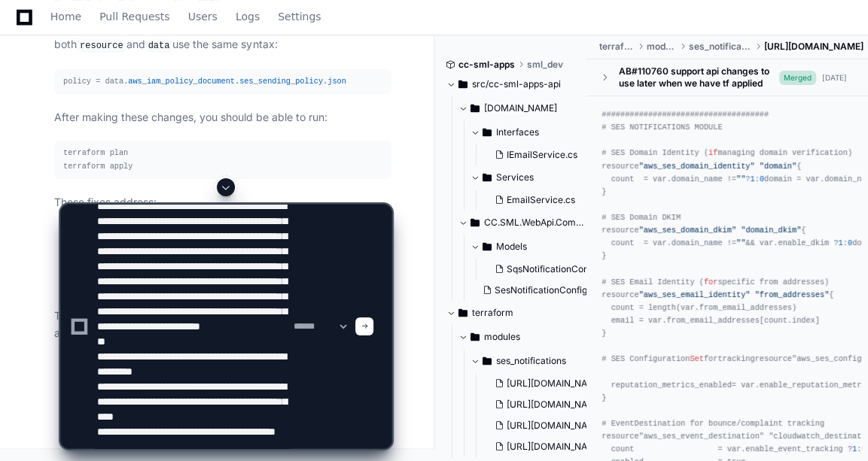 The width and height of the screenshot is (868, 461). Describe the element at coordinates (159, 46) in the screenshot. I see `code: data` at that location.